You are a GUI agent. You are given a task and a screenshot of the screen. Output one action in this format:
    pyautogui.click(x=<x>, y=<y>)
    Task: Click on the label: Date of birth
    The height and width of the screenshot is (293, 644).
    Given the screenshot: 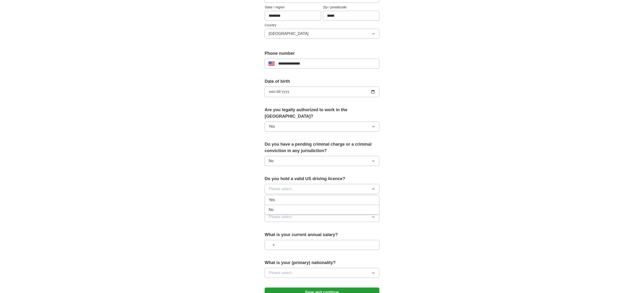 What is the action you would take?
    pyautogui.click(x=322, y=81)
    